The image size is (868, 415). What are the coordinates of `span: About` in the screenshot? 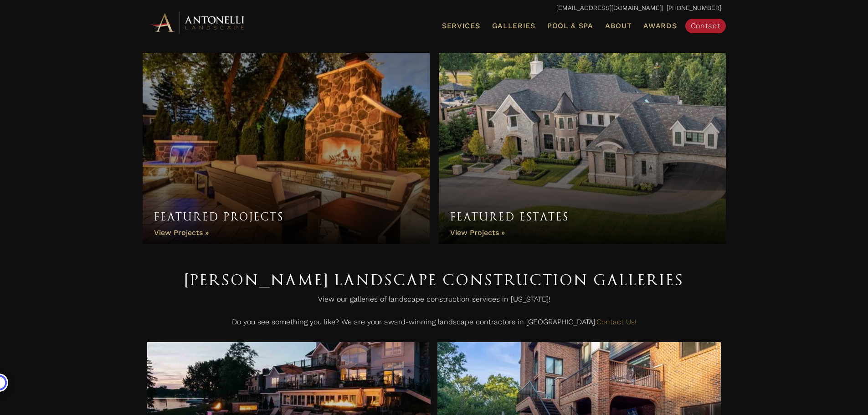 It's located at (618, 26).